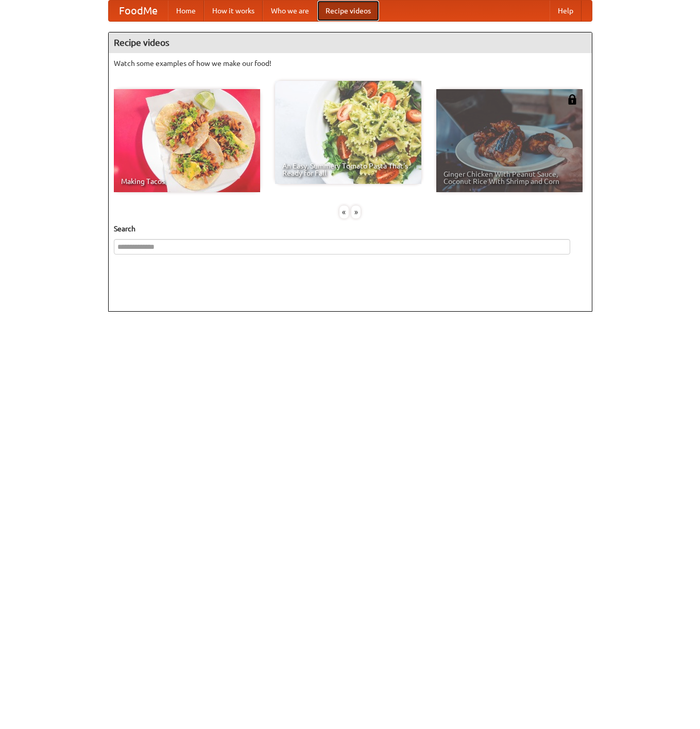  I want to click on a: Home, so click(186, 11).